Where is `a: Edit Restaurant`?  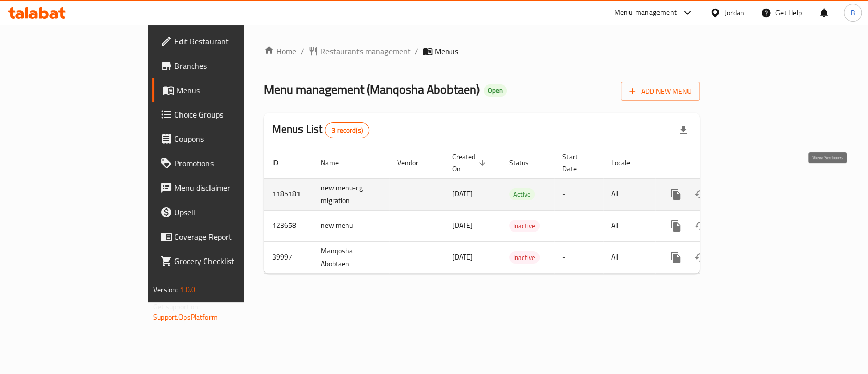 a: Edit Restaurant is located at coordinates (222, 41).